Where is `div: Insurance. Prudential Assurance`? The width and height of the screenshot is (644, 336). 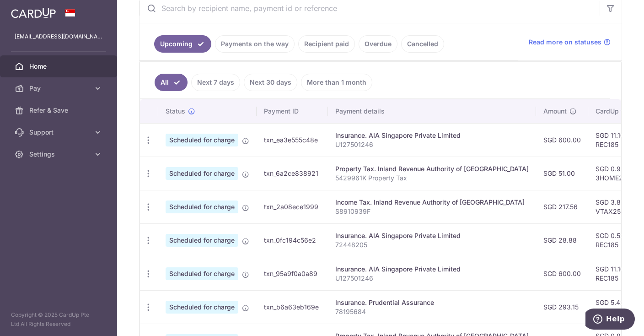 div: Insurance. Prudential Assurance is located at coordinates (432, 303).